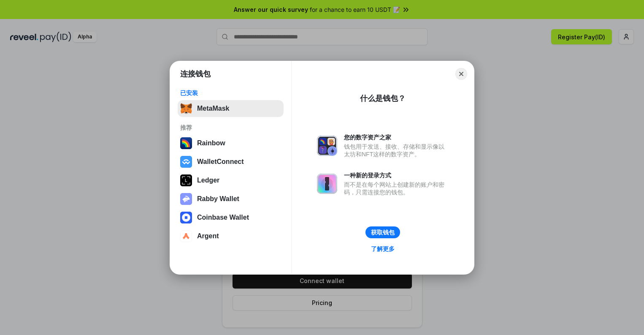  I want to click on img: svg+xml,%3Csvg%20xmlns%3D%22http%3A%2F%2Fwww.w3.org%2F2000%2Fsvg%22%20width%3D%2228%22%20height%3..., so click(186, 180).